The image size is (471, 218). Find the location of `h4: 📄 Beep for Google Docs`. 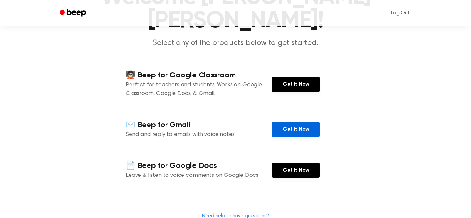

h4: 📄 Beep for Google Docs is located at coordinates (199, 166).